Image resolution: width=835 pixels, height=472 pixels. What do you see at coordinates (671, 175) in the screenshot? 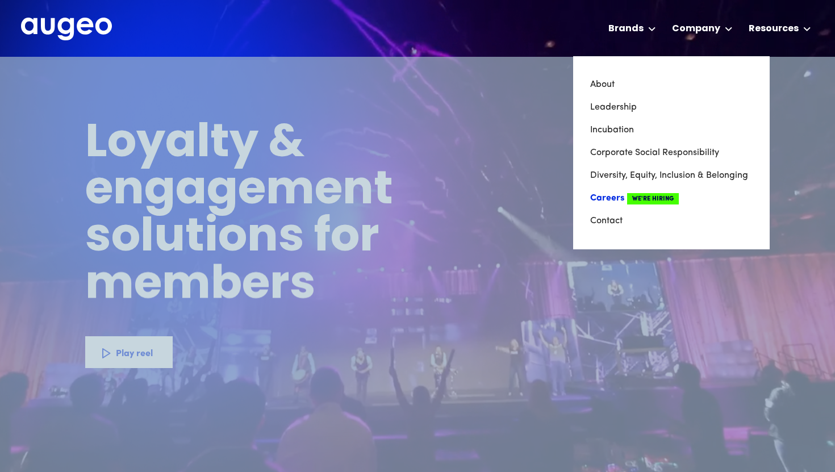
I see `a: Diversity, Equity, Inclusion & Belonging` at bounding box center [671, 175].